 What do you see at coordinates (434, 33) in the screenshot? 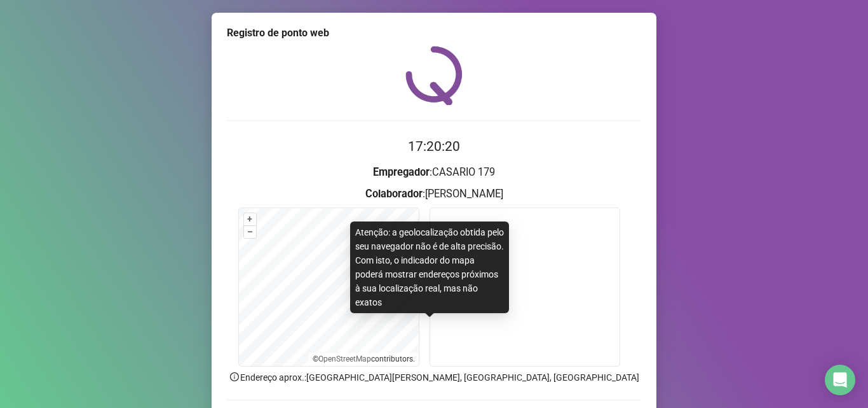
I see `div: Registro de ponto web` at bounding box center [434, 33].